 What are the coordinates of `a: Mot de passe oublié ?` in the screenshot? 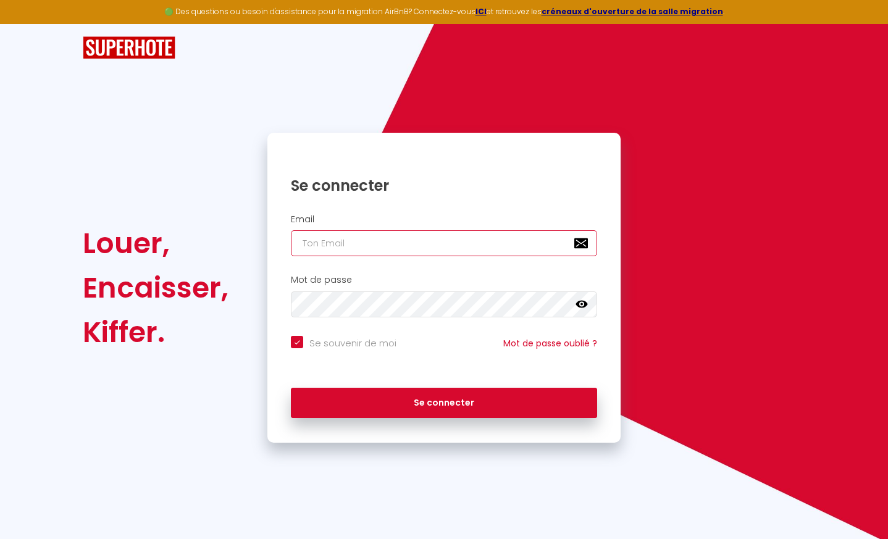 It's located at (550, 343).